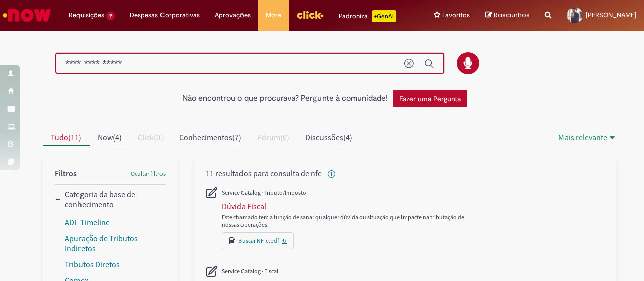  Describe the element at coordinates (27, 15) in the screenshot. I see `img: ServiceNow` at that location.